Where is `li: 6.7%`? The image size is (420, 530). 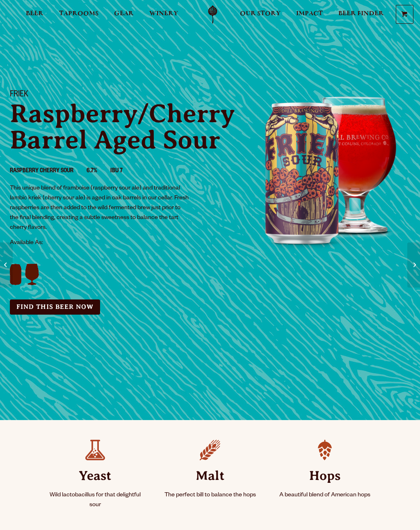
li: 6.7% is located at coordinates (98, 172).